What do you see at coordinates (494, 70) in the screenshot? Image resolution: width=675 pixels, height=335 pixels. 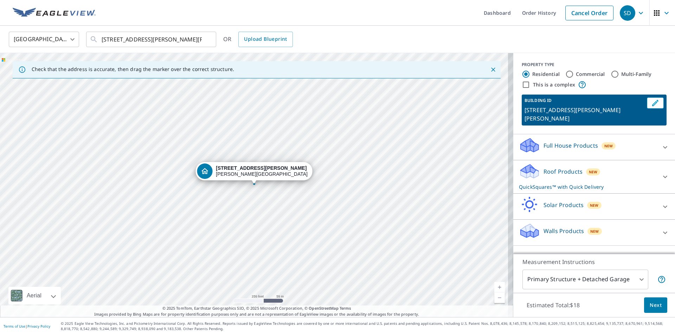 I see `button: Close` at bounding box center [494, 70].